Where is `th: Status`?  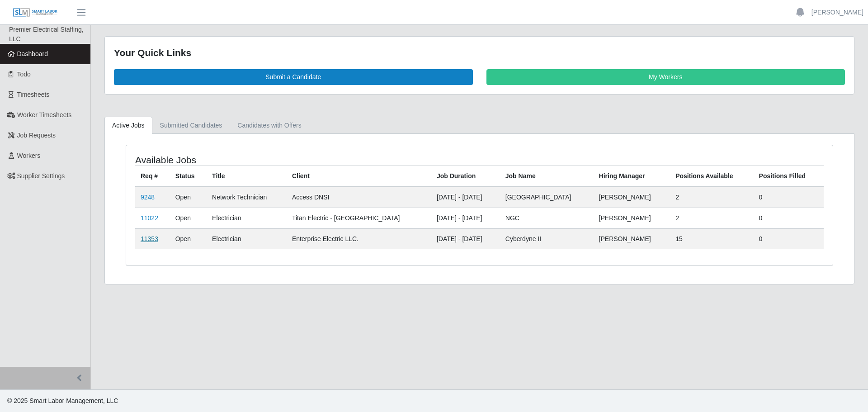
th: Status is located at coordinates (188, 176).